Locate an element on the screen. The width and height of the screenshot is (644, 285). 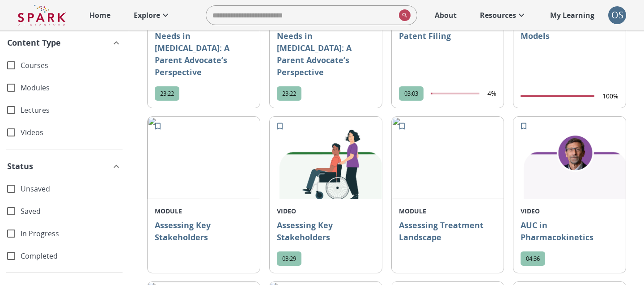
a: About is located at coordinates (446, 15).